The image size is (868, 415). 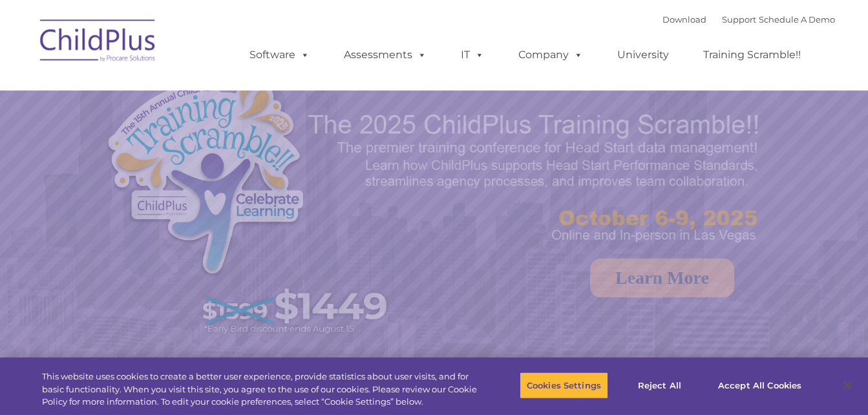 What do you see at coordinates (643, 55) in the screenshot?
I see `a: University` at bounding box center [643, 55].